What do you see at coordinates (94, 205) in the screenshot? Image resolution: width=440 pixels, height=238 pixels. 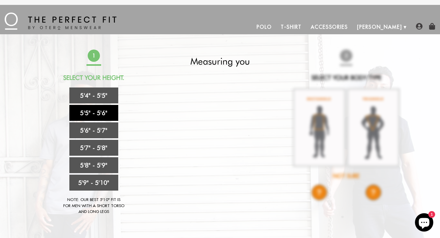 I see `div: Note: Our best 5'10" fit is for men with a short torso and long legs` at bounding box center [94, 205].